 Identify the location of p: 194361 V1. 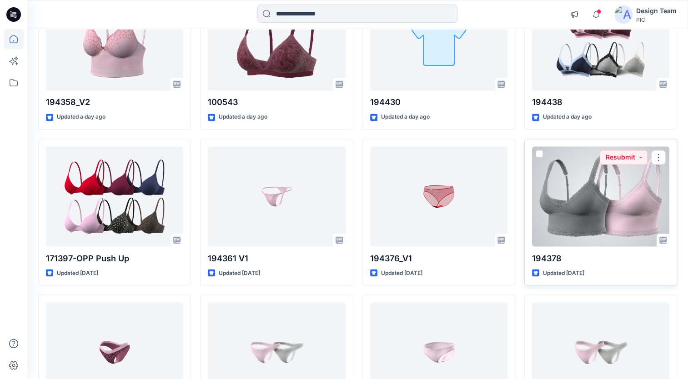
(276, 258).